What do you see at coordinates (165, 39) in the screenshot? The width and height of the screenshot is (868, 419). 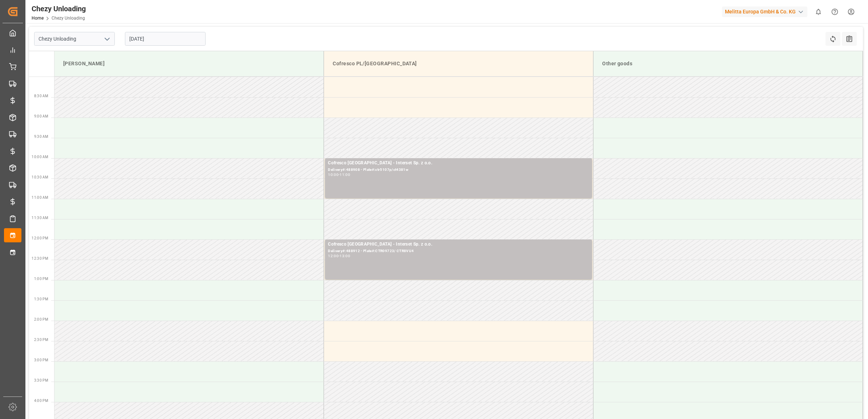 I see `input: DD.MM.YYYY` at bounding box center [165, 39].